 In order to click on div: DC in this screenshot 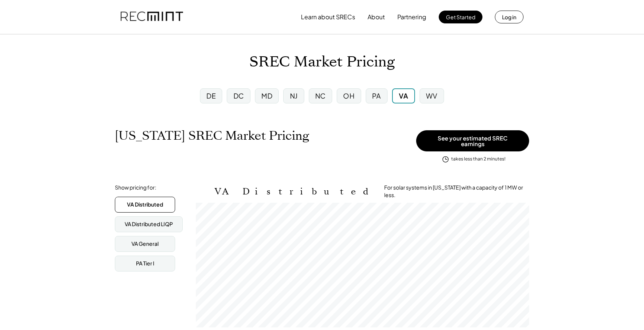, I will do `click(239, 95)`.